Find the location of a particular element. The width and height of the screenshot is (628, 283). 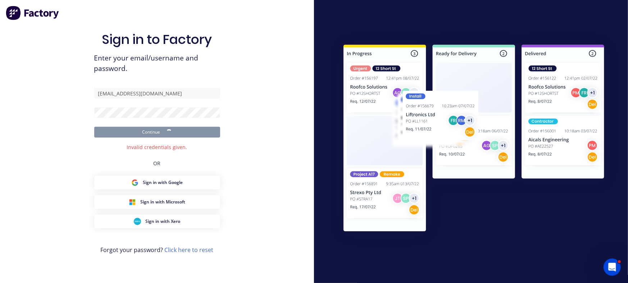

img: Microsoft Sign in is located at coordinates (132, 202).